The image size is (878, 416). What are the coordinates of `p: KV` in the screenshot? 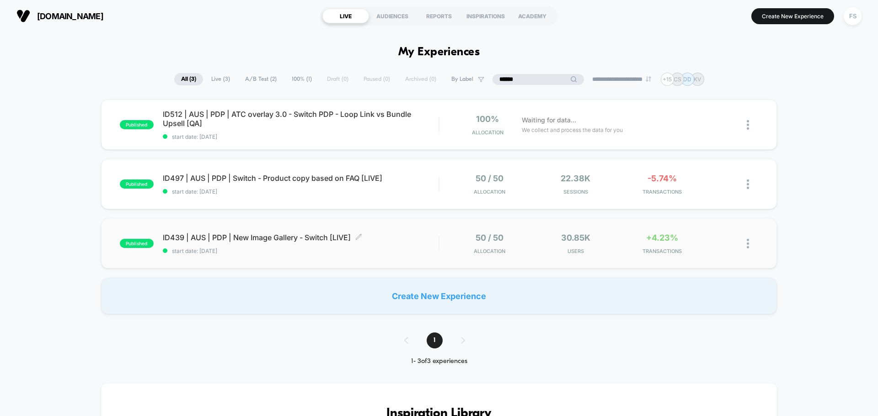 It's located at (697, 79).